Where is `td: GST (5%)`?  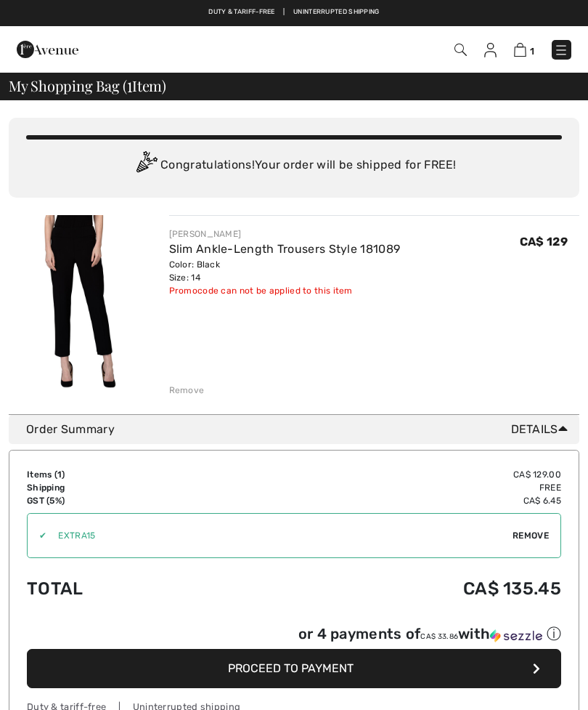 td: GST (5%) is located at coordinates (124, 501).